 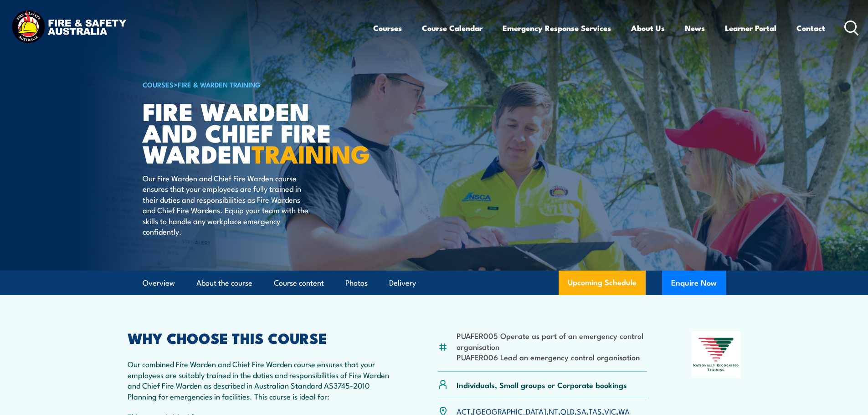 I want to click on a: COURSES, so click(x=158, y=85).